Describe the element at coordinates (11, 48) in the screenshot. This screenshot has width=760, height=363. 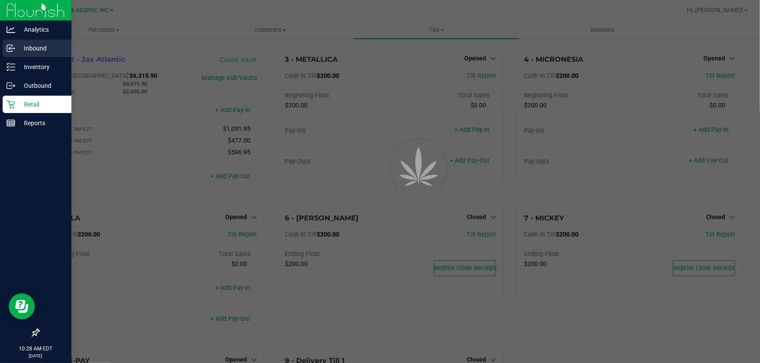
I see `inline-svg: Inbound` at that location.